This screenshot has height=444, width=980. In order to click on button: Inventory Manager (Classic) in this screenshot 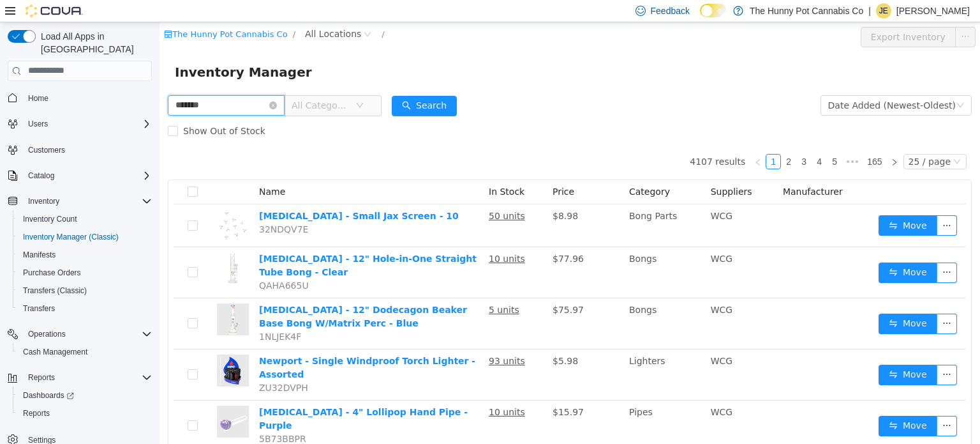, I will do `click(85, 236)`.